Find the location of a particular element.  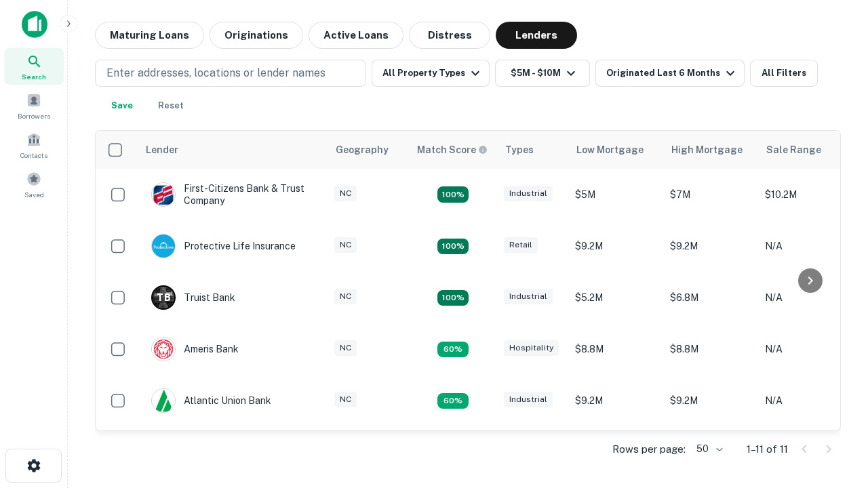

div: Sale Range is located at coordinates (793, 149).